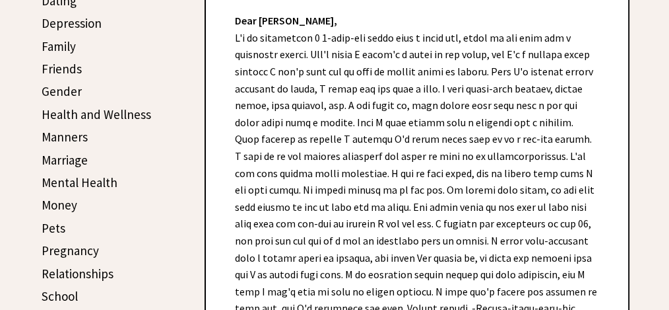 The image size is (669, 310). I want to click on a: Pets, so click(53, 228).